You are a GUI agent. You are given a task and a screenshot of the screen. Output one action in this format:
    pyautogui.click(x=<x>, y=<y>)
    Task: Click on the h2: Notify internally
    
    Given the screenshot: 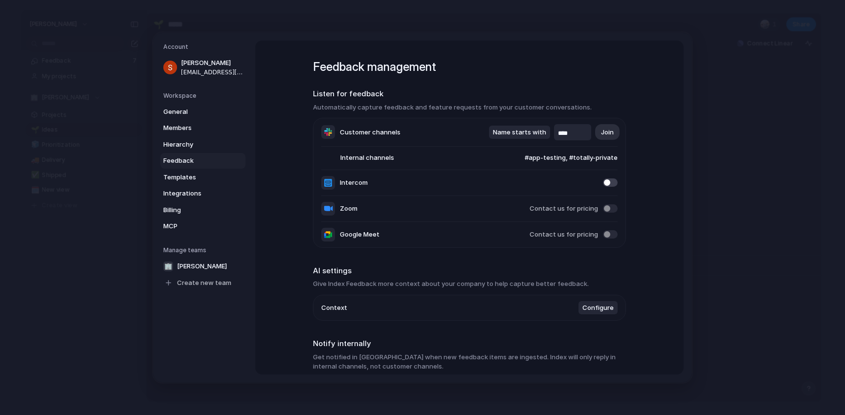 What is the action you would take?
    pyautogui.click(x=469, y=344)
    